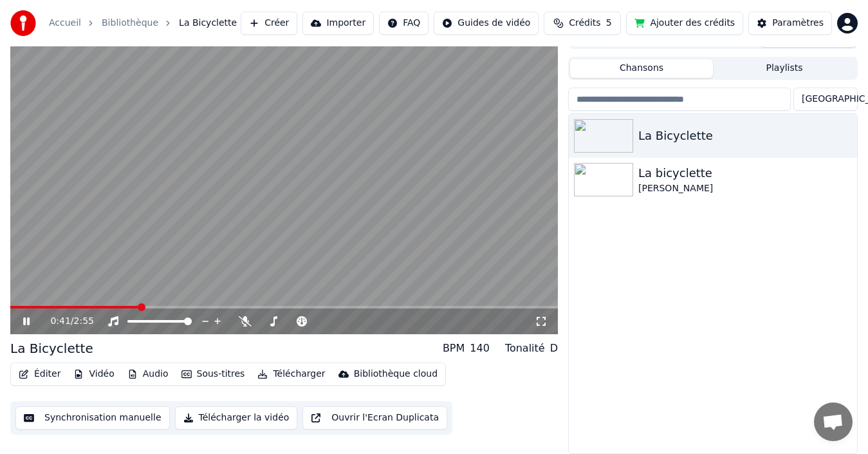 This screenshot has height=454, width=868. What do you see at coordinates (84, 321) in the screenshot?
I see `span: 2:55` at bounding box center [84, 321].